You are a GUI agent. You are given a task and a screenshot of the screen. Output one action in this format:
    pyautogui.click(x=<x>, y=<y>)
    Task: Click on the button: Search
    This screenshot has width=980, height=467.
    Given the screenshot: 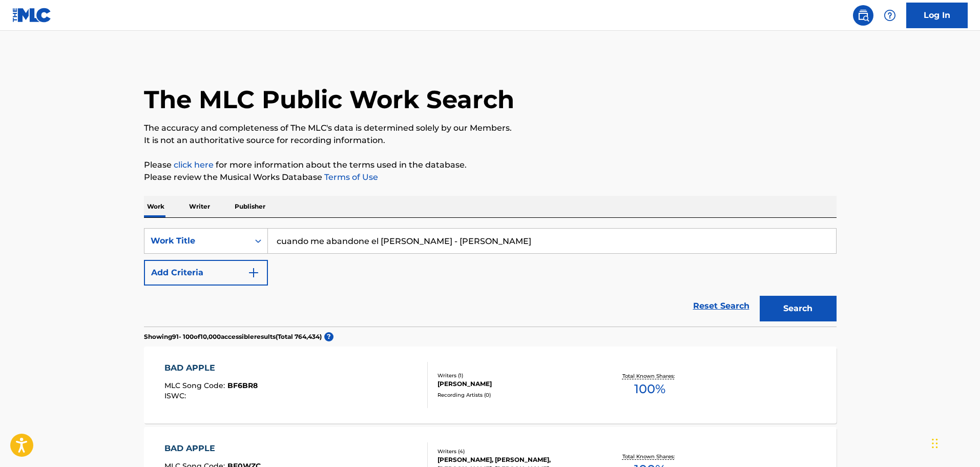 What is the action you would take?
    pyautogui.click(x=798, y=309)
    